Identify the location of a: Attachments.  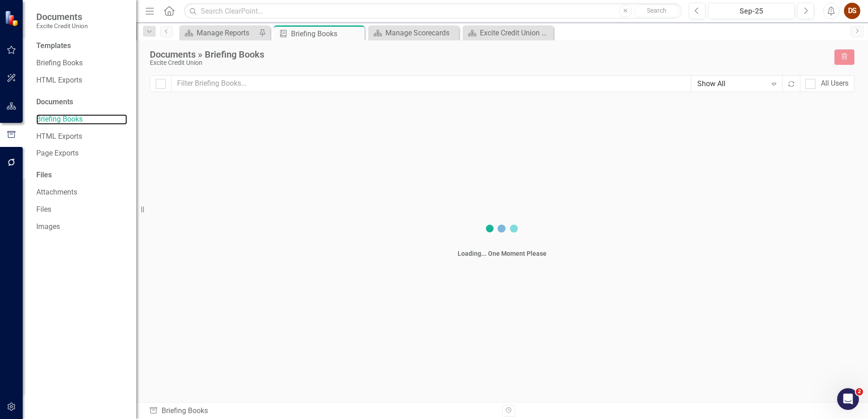
(82, 192).